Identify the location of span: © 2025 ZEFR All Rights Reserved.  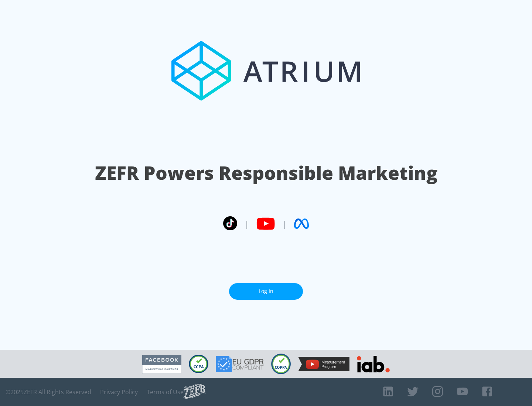
(49, 392).